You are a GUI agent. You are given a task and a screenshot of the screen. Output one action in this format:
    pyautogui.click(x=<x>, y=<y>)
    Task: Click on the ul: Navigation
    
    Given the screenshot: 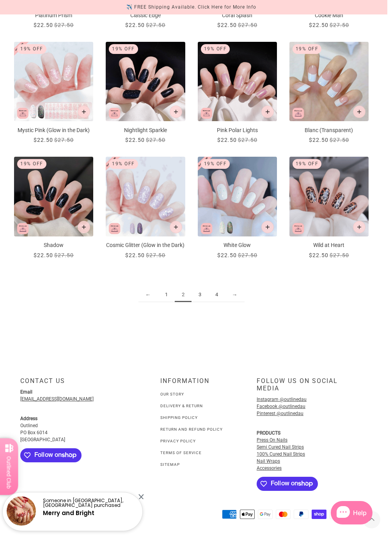 What is the action you would take?
    pyautogui.click(x=192, y=429)
    